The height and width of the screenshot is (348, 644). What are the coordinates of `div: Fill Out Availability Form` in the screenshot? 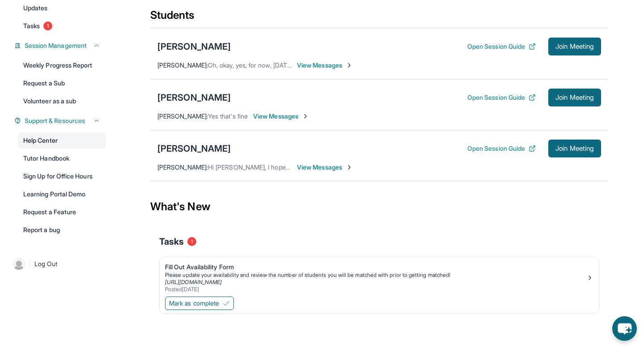 It's located at (376, 267).